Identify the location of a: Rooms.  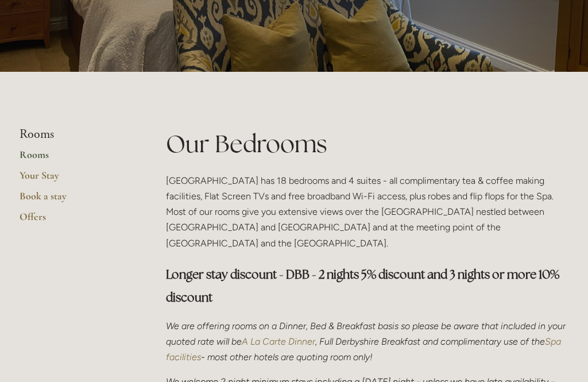
(74, 159).